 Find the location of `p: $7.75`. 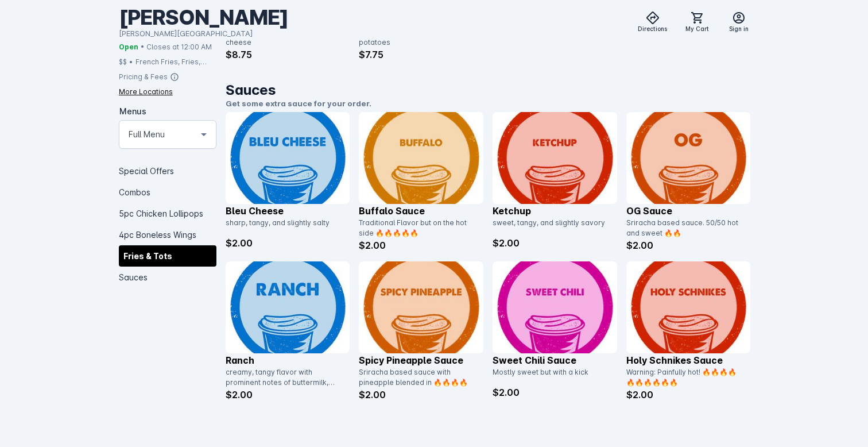

p: $7.75 is located at coordinates (421, 54).